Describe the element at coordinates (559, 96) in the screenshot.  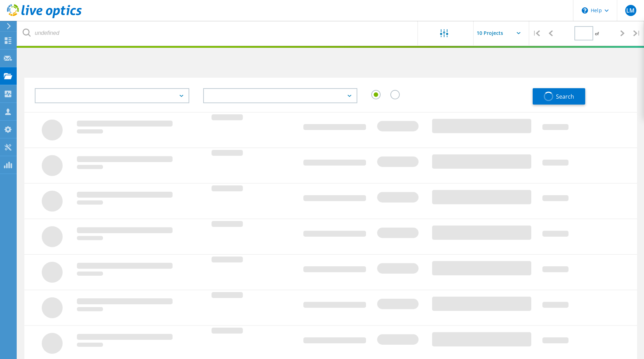
I see `button: Search` at that location.